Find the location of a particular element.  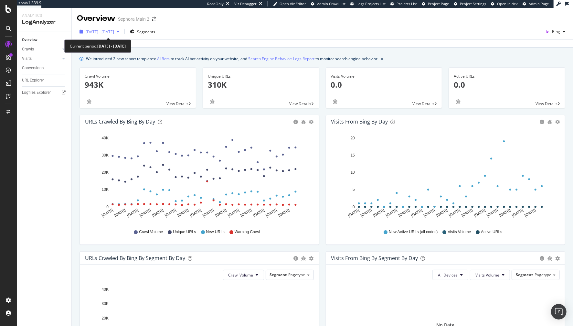

div: Conversions is located at coordinates (33, 68).